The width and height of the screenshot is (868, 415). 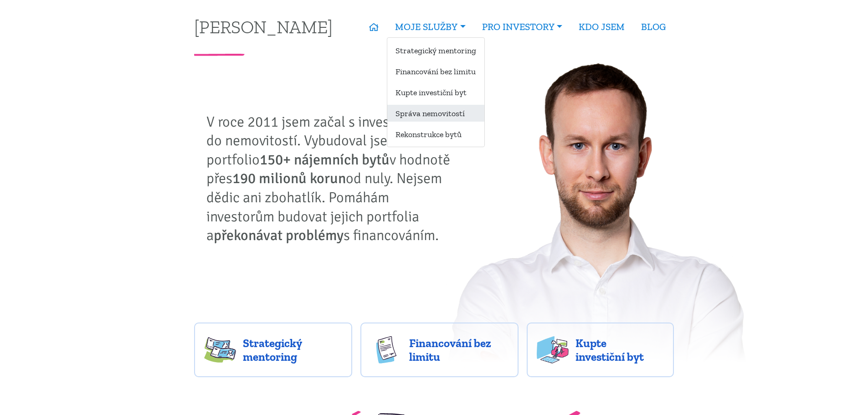 What do you see at coordinates (220, 350) in the screenshot?
I see `img: strategy` at bounding box center [220, 350].